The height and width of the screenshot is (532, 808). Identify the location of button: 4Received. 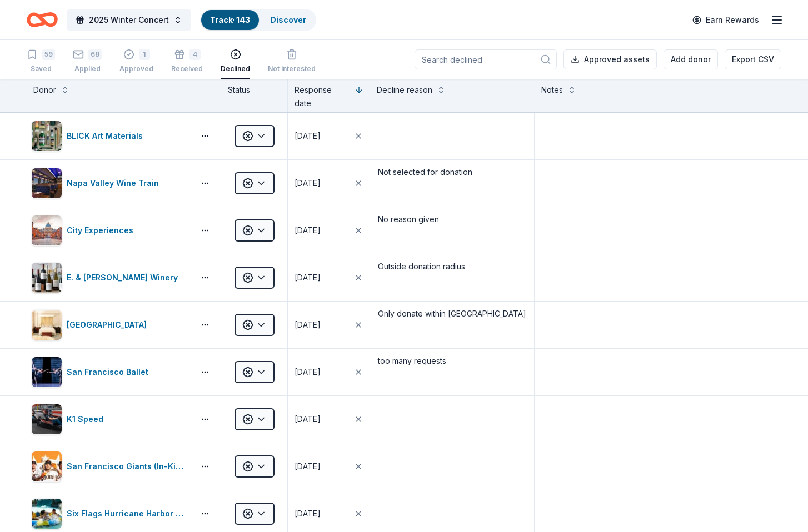
(187, 62).